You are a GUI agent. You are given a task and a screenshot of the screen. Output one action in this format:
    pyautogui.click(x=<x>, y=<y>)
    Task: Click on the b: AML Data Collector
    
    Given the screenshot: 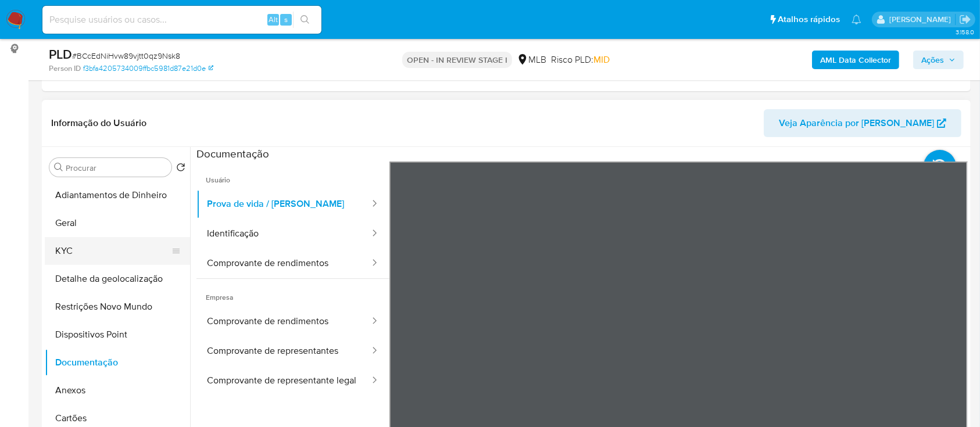 What is the action you would take?
    pyautogui.click(x=856, y=60)
    